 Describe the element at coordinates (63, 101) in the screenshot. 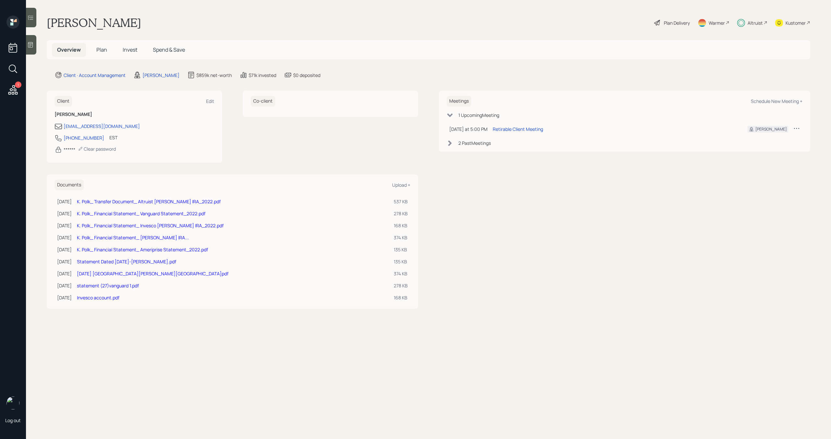

I see `h6: Client` at that location.